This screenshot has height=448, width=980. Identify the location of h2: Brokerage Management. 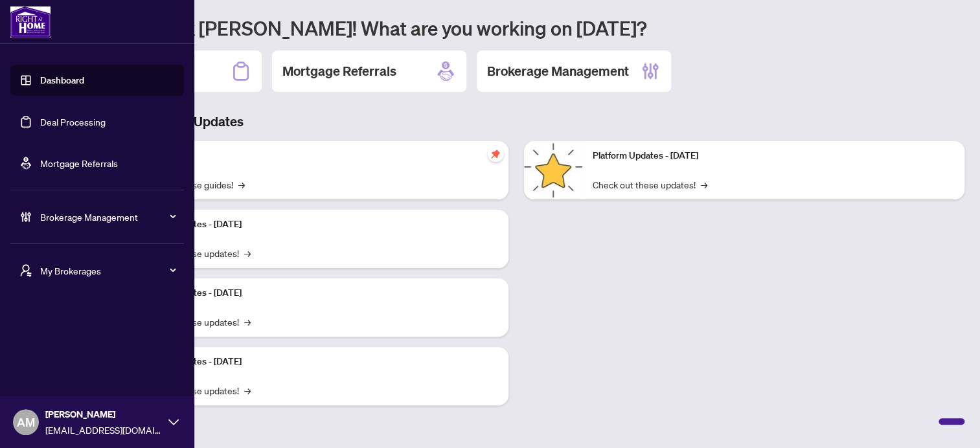
(558, 71).